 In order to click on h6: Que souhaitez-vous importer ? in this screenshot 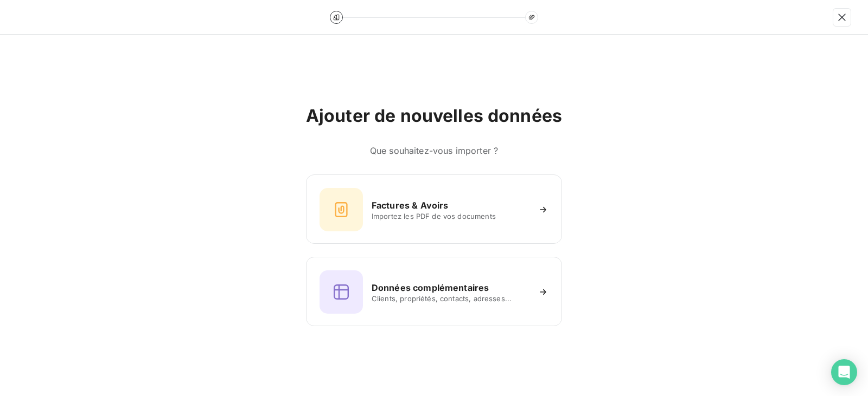, I will do `click(434, 150)`.